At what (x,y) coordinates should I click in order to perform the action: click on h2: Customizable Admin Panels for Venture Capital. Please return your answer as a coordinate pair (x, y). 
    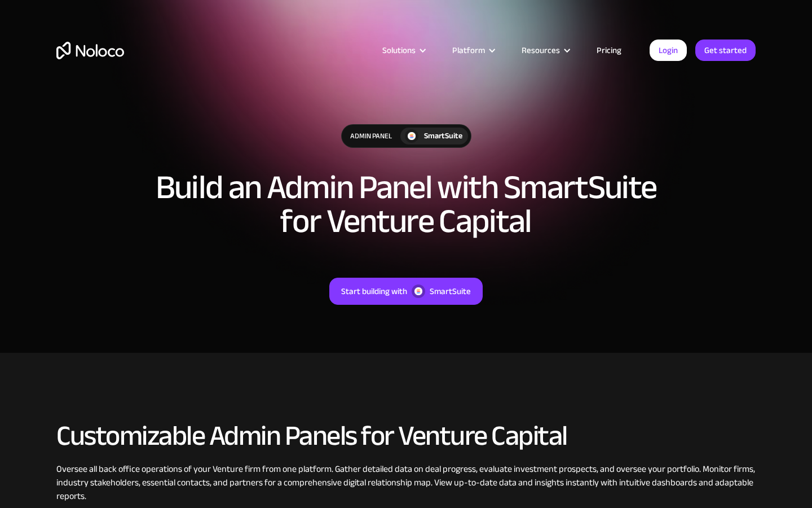
    Looking at the image, I should click on (406, 435).